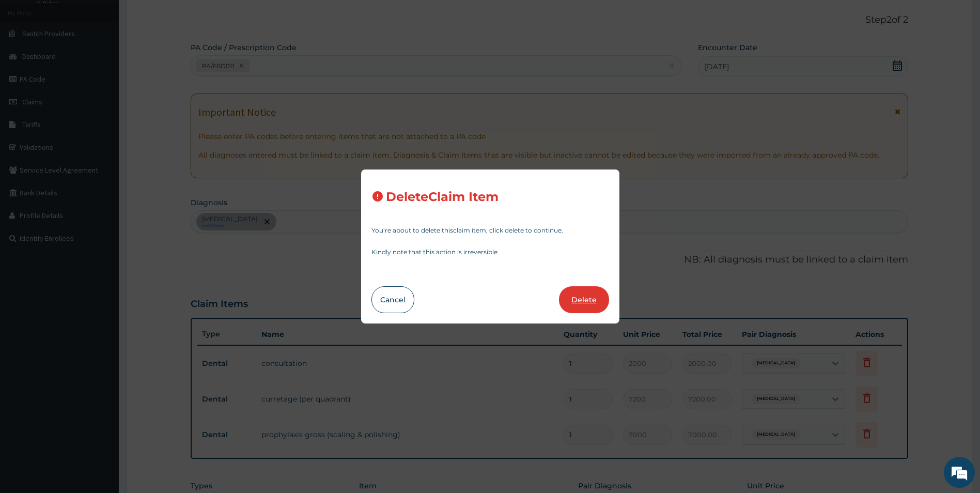  I want to click on div: Chat with us now, so click(113, 64).